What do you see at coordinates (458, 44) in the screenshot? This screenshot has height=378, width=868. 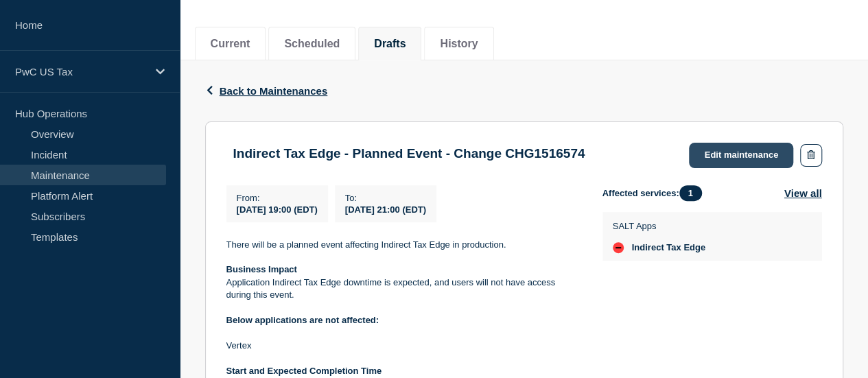 I see `button: History` at bounding box center [458, 44].